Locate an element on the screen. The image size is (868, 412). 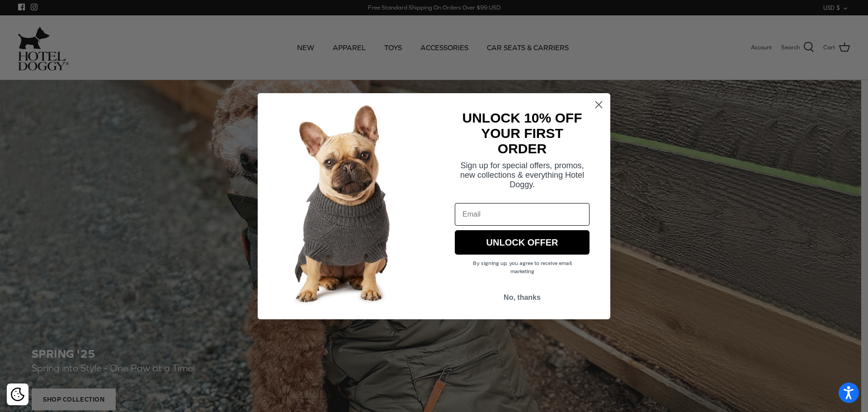
button: Cookie policy is located at coordinates (17, 395).